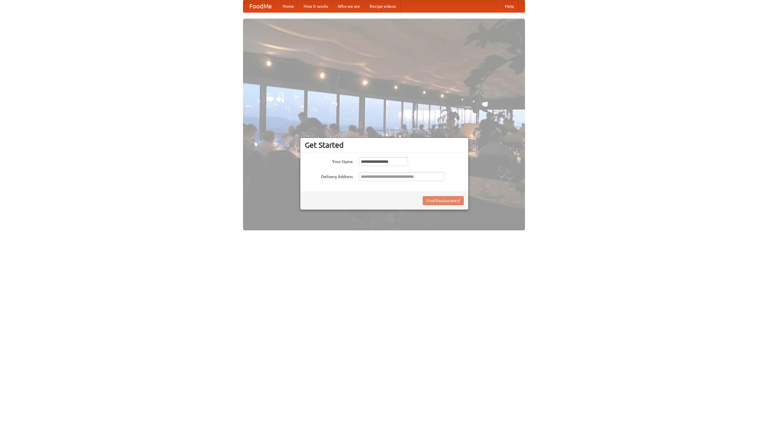  Describe the element at coordinates (329, 176) in the screenshot. I see `label: Delivery Address` at that location.